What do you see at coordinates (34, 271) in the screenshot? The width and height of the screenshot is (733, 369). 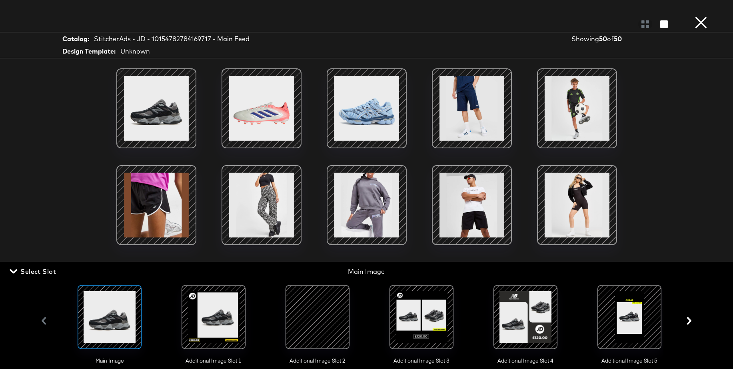 I see `span: Select Slot` at bounding box center [34, 271].